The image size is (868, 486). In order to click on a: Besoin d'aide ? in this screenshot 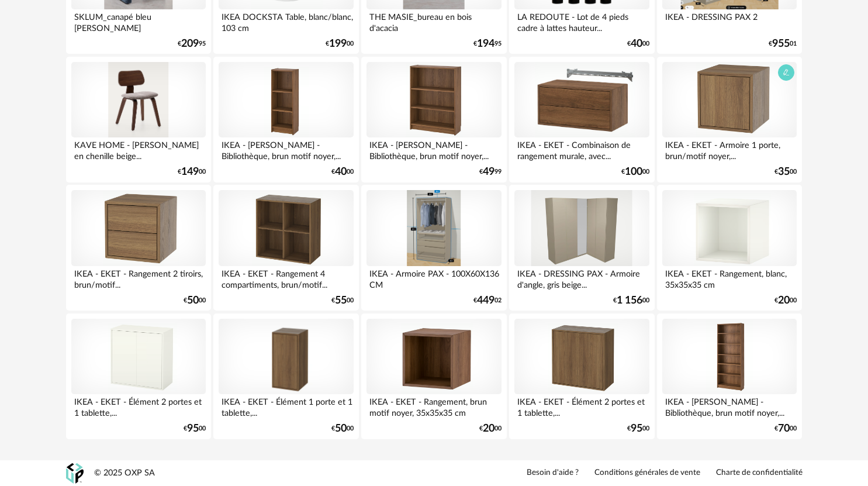, I will do `click(552, 473)`.